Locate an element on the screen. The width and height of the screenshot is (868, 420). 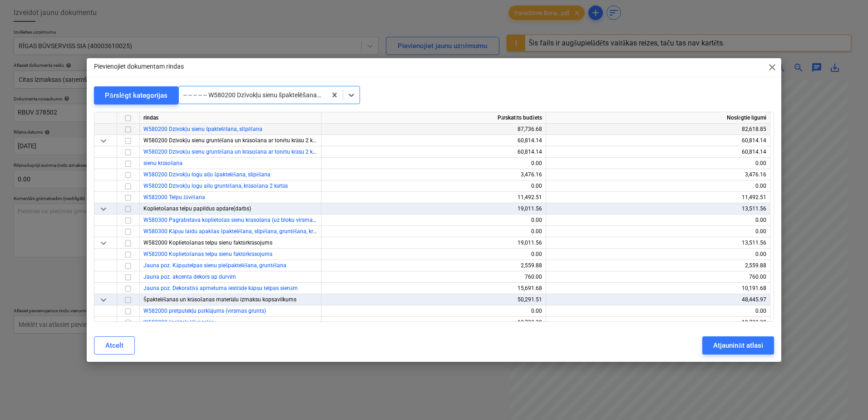
button: Atjaunināt atlasi is located at coordinates (738, 346).